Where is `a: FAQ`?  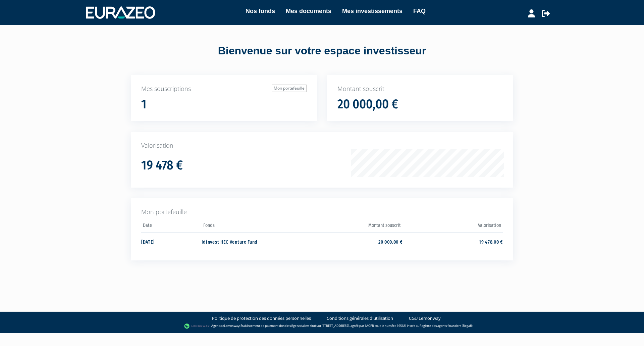
a: FAQ is located at coordinates (419, 11).